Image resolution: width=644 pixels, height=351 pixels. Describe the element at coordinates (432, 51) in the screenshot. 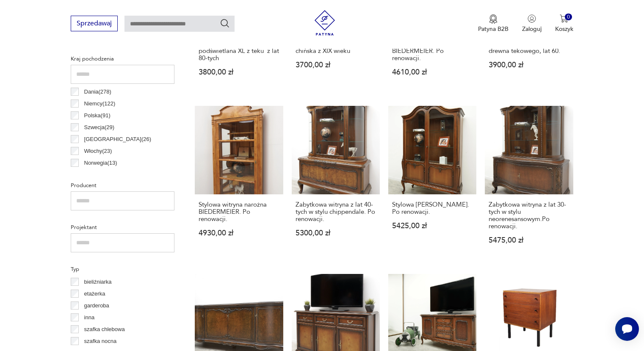

I see `h3: Stylowa komoda BIEDERMEIER. Po renowacji.` at that location.